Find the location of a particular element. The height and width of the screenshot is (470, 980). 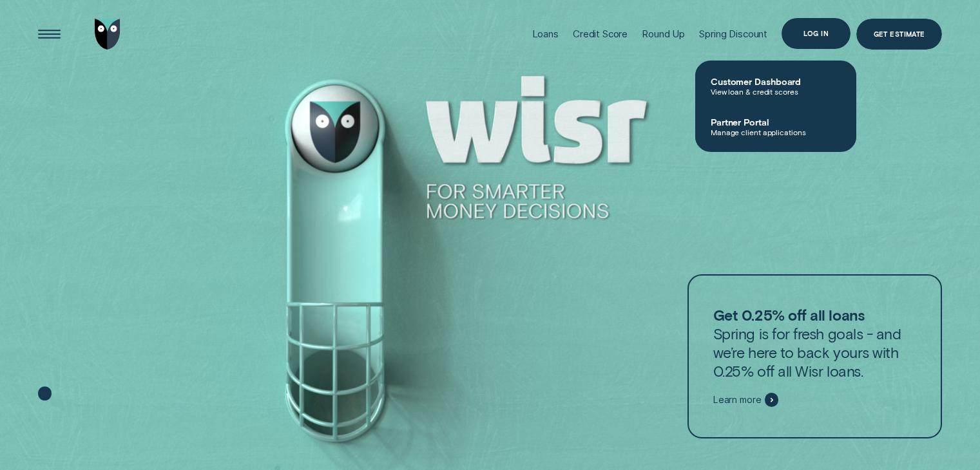

span: Learn more is located at coordinates (737, 400).